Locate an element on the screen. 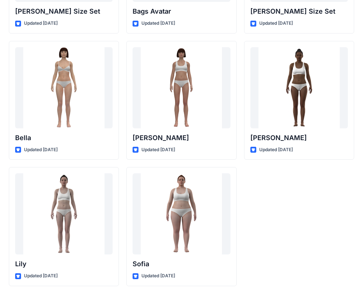 The width and height of the screenshot is (363, 295). p: Sofia is located at coordinates (181, 264).